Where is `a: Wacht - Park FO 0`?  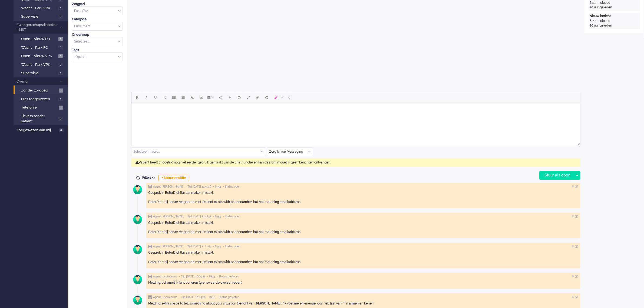 a: Wacht - Park FO 0 is located at coordinates (41, 48).